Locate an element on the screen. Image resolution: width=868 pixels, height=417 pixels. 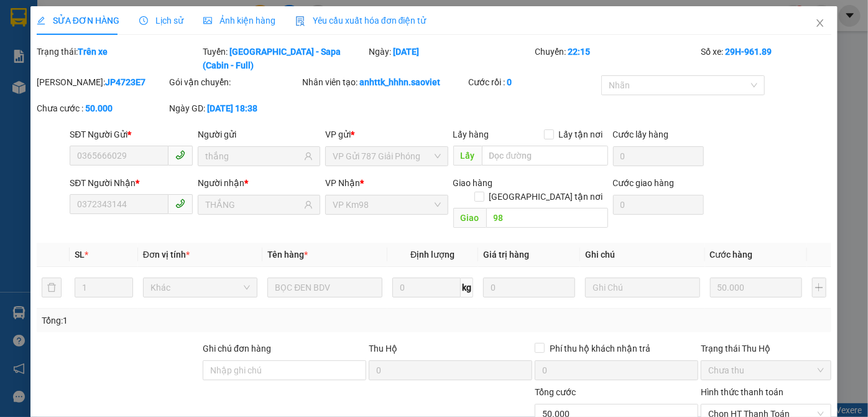
span: Tổng cước is located at coordinates (556, 392).